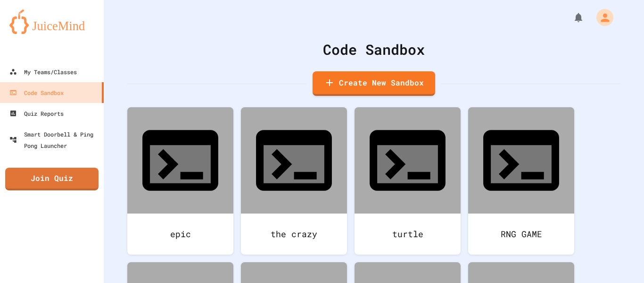  I want to click on div: epic, so click(180, 234).